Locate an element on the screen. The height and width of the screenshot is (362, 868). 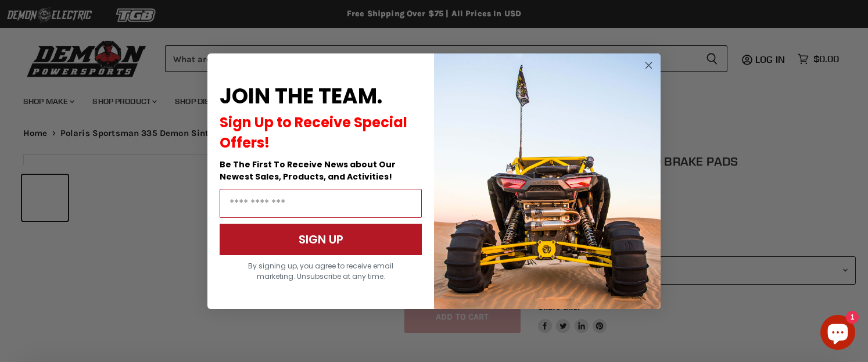
button: Close dialog is located at coordinates (649, 65).